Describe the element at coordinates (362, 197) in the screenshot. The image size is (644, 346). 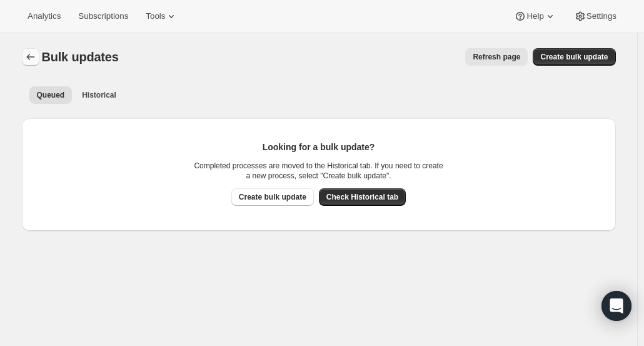
I see `button: Check Historical tab` at that location.